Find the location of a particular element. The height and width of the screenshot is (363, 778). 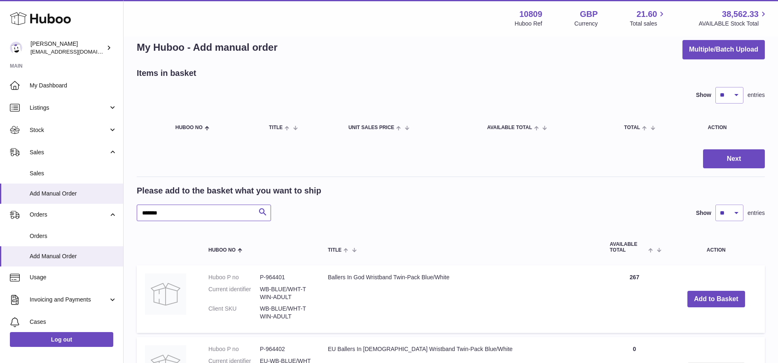

h2: Please add to the basket what you want to ship is located at coordinates (229, 190).